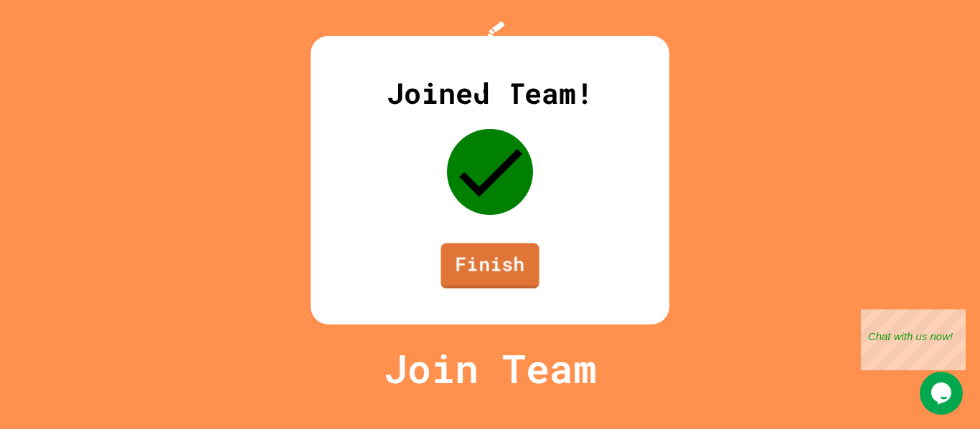 Image resolution: width=980 pixels, height=429 pixels. Describe the element at coordinates (489, 266) in the screenshot. I see `a: Finish` at that location.